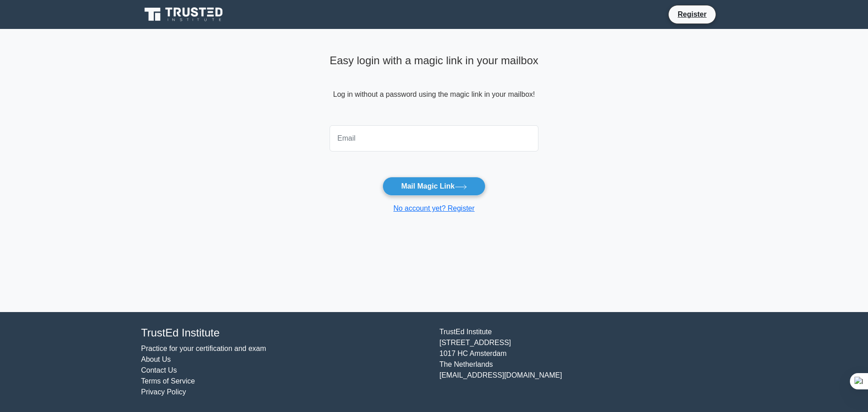  What do you see at coordinates (434, 187) in the screenshot?
I see `button: Mail Magic Link` at bounding box center [434, 187].